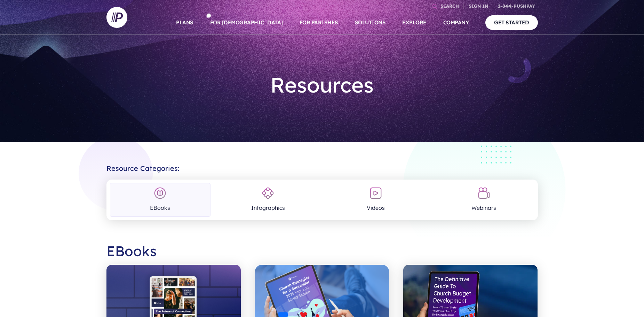 This screenshot has height=317, width=644. I want to click on h1: Resources, so click(322, 85).